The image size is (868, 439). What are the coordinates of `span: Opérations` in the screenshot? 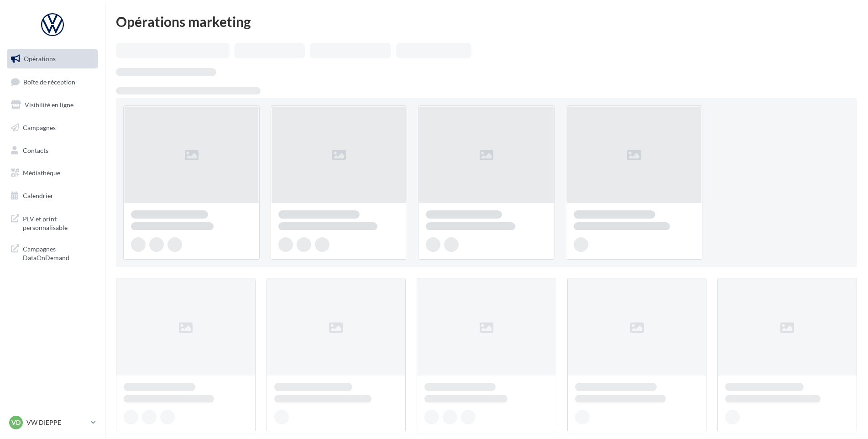 It's located at (40, 58).